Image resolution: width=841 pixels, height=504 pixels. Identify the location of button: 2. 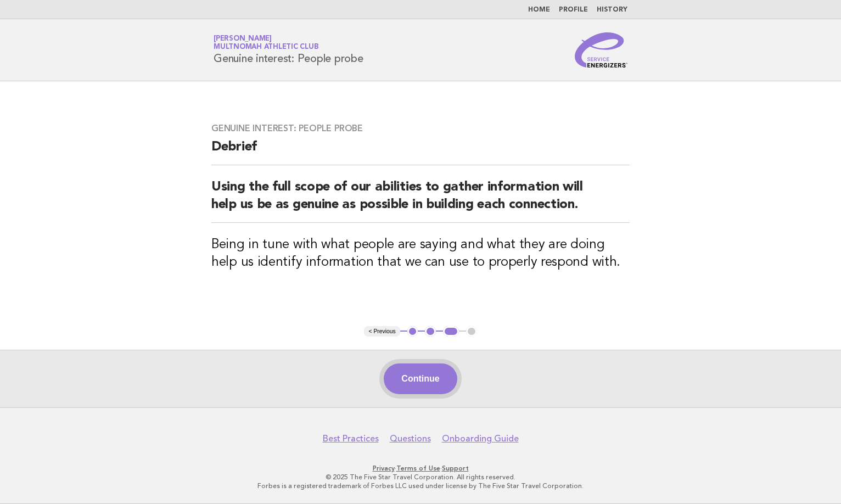
(431, 332).